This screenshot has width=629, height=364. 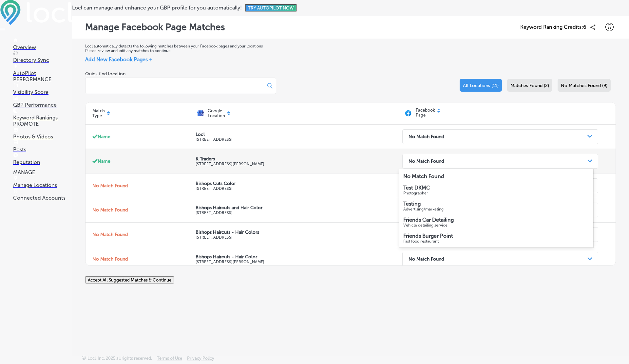 I want to click on label: Quick find location, so click(x=180, y=74).